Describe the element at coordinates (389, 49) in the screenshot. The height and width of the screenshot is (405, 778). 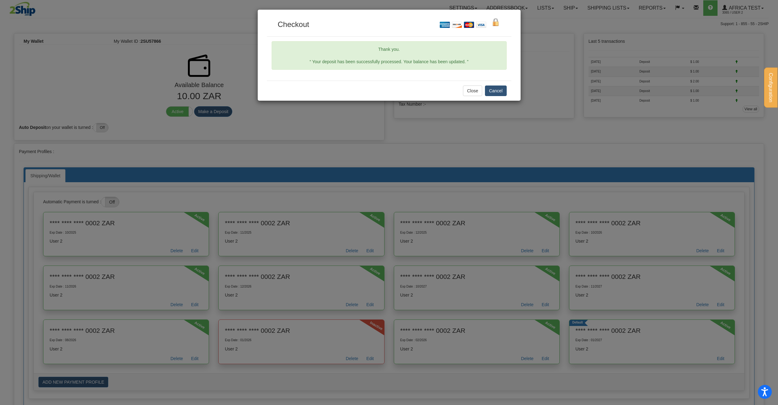
I see `p: Thank you.` at that location.